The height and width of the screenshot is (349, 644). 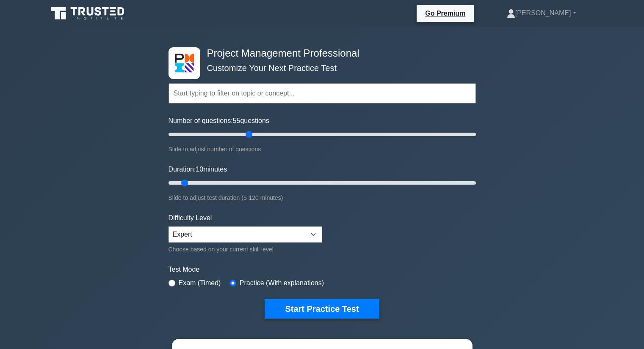 What do you see at coordinates (190, 218) in the screenshot?
I see `label: Difficulty Level` at bounding box center [190, 218].